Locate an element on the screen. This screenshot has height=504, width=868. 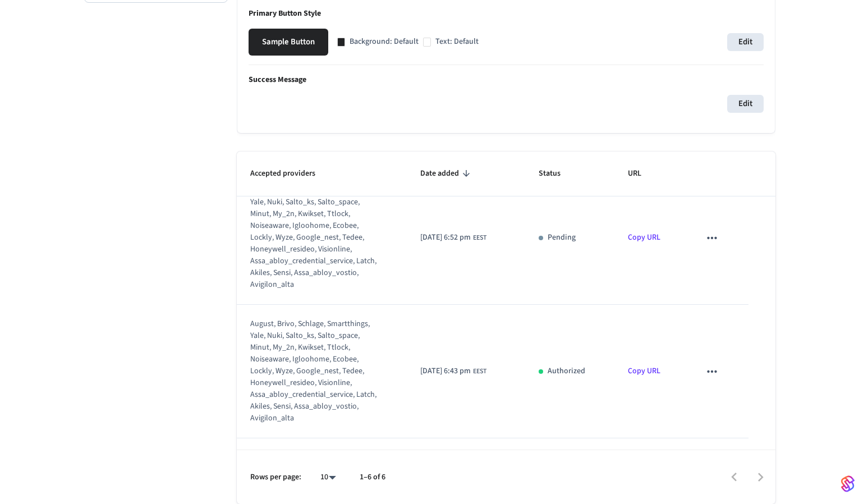
p: Background: Default is located at coordinates (384, 42).